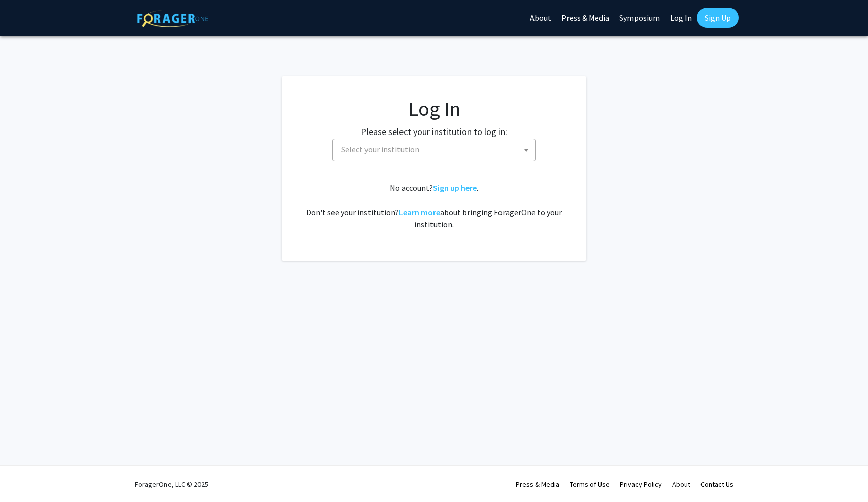  I want to click on a: About, so click(682, 485).